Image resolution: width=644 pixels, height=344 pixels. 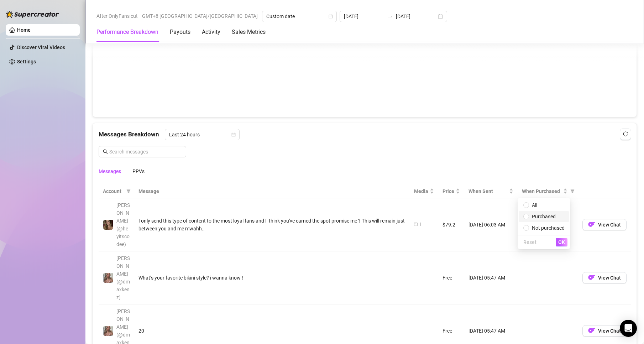 What do you see at coordinates (534, 205) in the screenshot?
I see `span: All` at bounding box center [534, 205].